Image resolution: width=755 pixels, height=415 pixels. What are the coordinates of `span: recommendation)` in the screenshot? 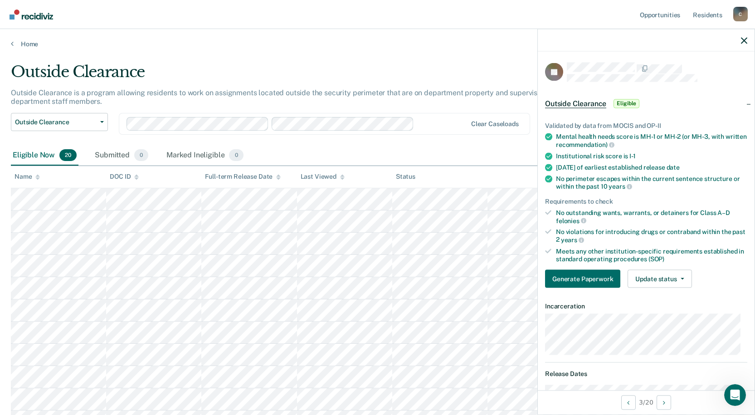 It's located at (585, 144).